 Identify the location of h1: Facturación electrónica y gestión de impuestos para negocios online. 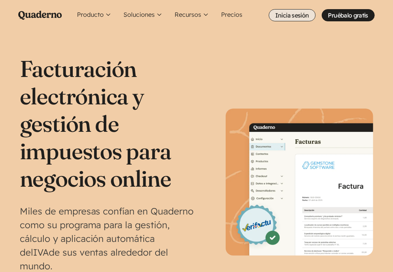
(108, 124).